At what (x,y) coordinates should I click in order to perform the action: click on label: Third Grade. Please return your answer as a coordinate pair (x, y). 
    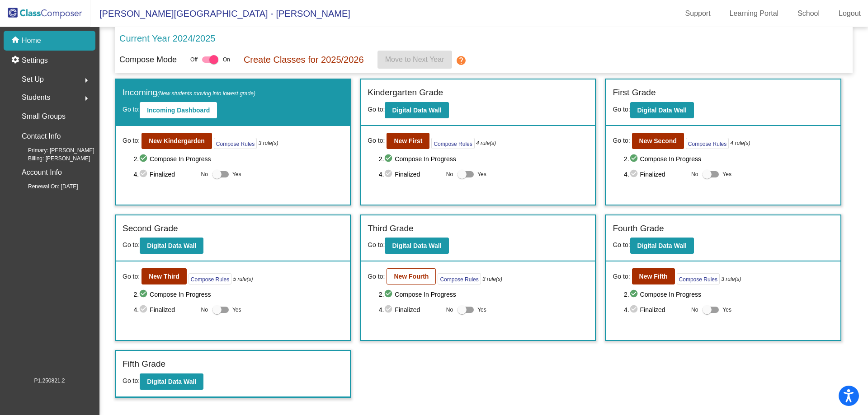
    Looking at the image, I should click on (390, 229).